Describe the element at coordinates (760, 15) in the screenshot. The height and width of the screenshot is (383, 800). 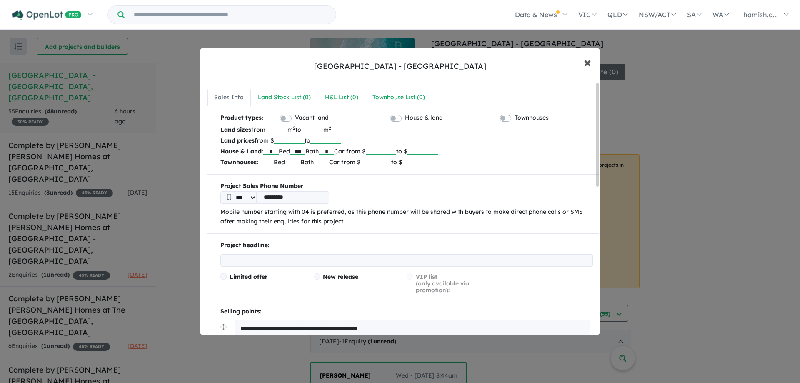
I see `span: hamish.d...` at that location.